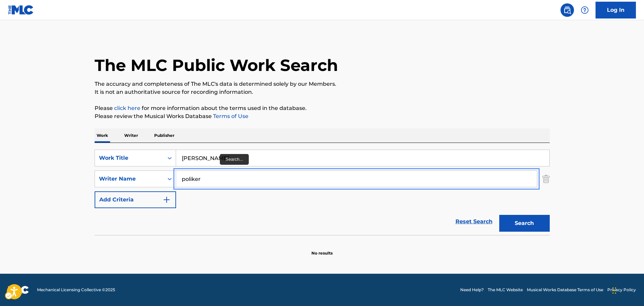  I want to click on p: Please review the Musical Works Database, so click(322, 116).